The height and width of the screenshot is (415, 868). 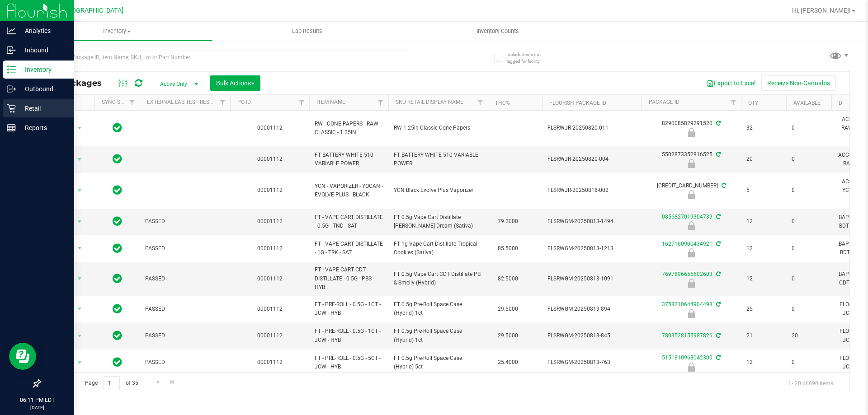 I want to click on a: Sku Retail Display Name, so click(x=429, y=102).